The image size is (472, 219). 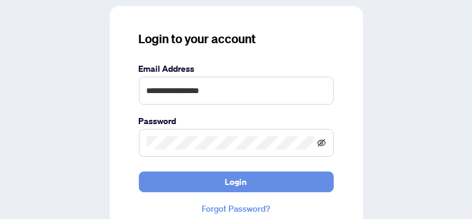 I want to click on h3: Login to your account, so click(x=237, y=39).